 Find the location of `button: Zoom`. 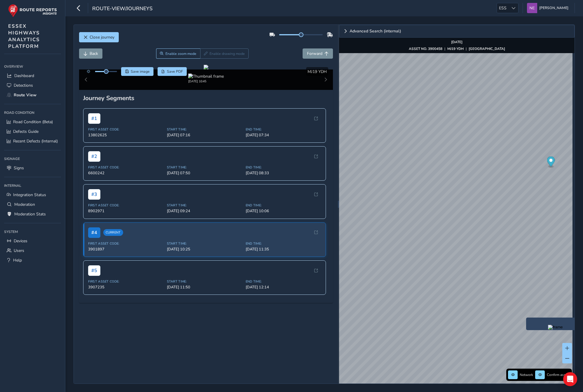

button: Zoom is located at coordinates (178, 53).